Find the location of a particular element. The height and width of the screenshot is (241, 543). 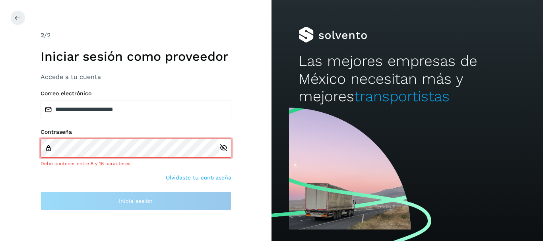

span: Inicia sesión is located at coordinates (136, 201).